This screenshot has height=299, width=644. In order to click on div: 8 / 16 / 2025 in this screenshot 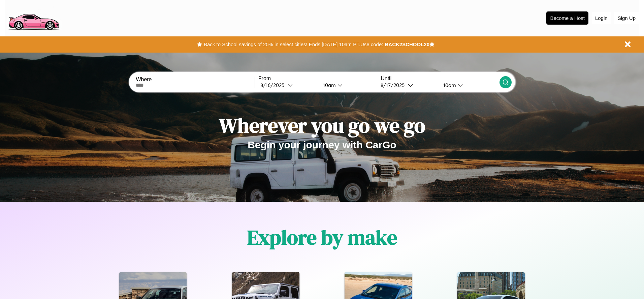, I will do `click(274, 85)`.